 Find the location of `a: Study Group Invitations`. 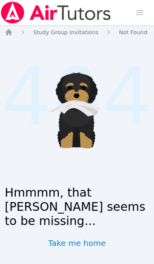

a: Study Group Invitations is located at coordinates (65, 32).